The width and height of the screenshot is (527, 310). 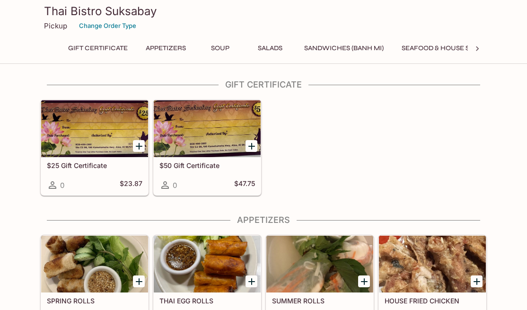 I want to click on h5: THAI EGG ROLLS, so click(x=207, y=301).